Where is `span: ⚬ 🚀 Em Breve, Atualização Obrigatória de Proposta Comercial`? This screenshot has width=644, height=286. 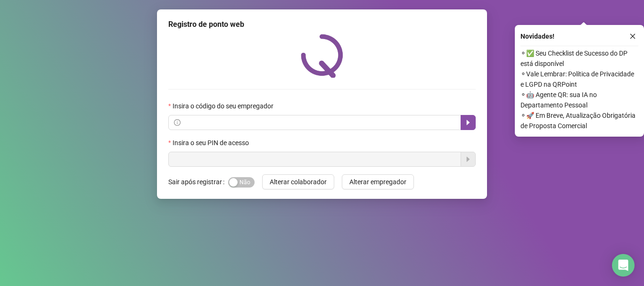 span: ⚬ 🚀 Em Breve, Atualização Obrigatória de Proposta Comercial is located at coordinates (579, 121).